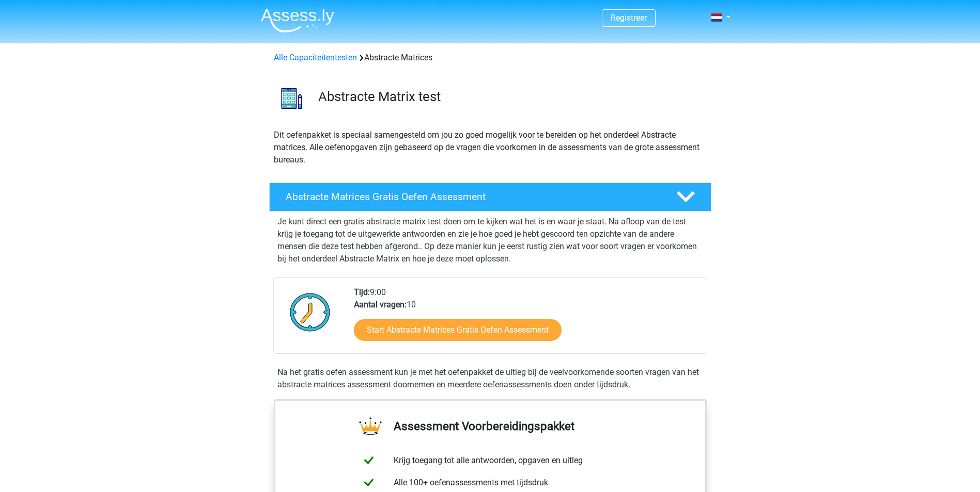  Describe the element at coordinates (490, 240) in the screenshot. I see `p: Je kunt direct een gratis abstracte matrix test doen om te kijken wat het is en waar je staat. Na...` at that location.